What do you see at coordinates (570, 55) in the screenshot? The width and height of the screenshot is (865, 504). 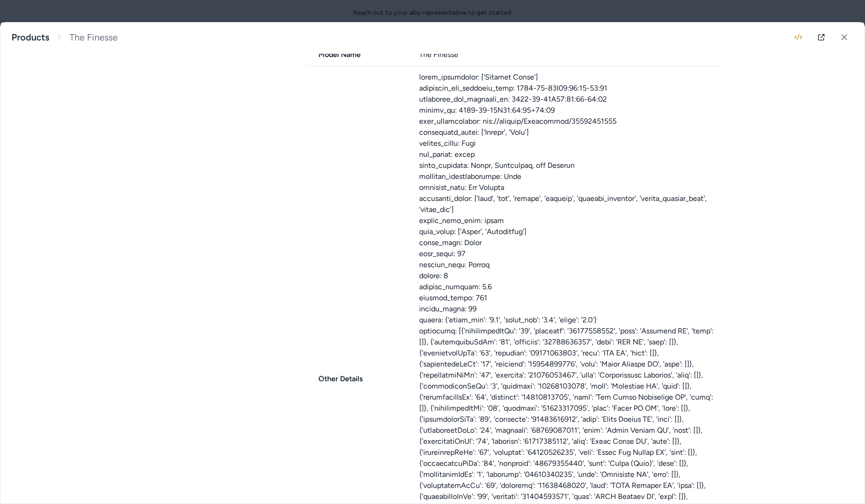 I see `div: The Finesse` at bounding box center [570, 55].